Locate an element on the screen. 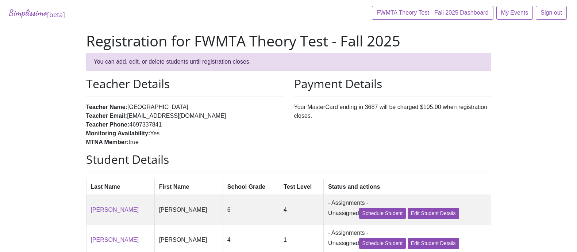 The width and height of the screenshot is (577, 252). strong: MTNA Member: is located at coordinates (107, 142).